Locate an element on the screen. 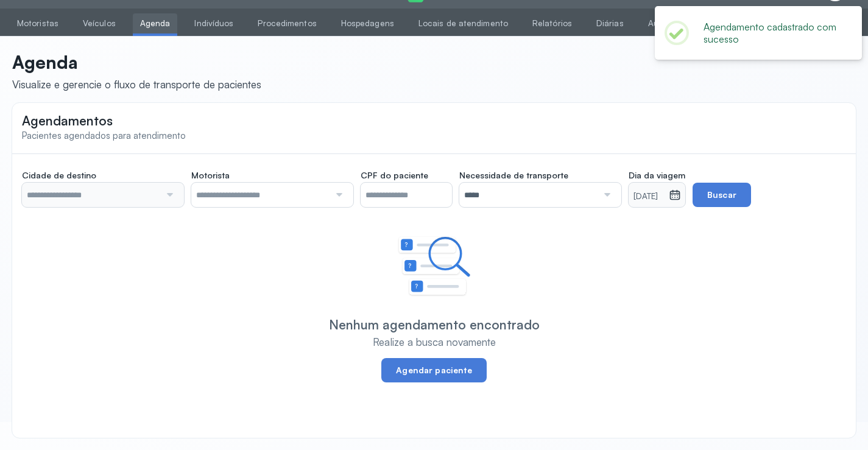 The width and height of the screenshot is (868, 450). div: Nenhum agendamento encontrado is located at coordinates (434, 325).